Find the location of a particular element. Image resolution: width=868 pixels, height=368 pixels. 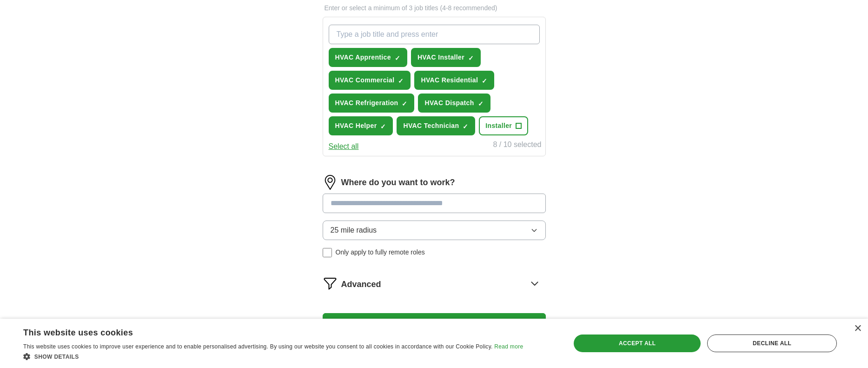

button: HVAC Helper✓ is located at coordinates (361, 125).